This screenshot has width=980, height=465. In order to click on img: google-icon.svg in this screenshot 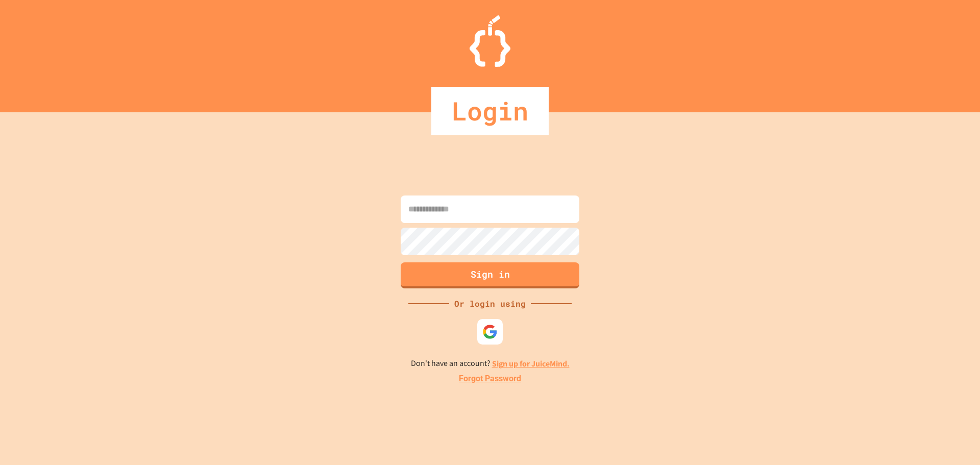, I will do `click(490, 332)`.